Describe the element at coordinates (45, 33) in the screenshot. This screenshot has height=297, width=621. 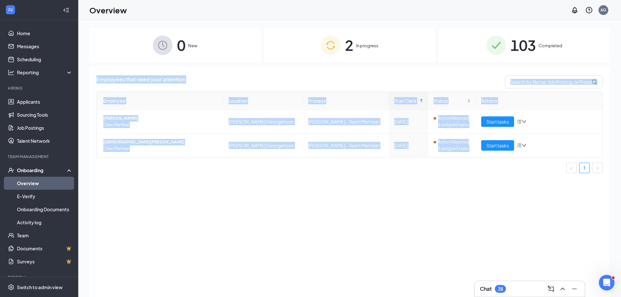
I see `a: Home` at that location.